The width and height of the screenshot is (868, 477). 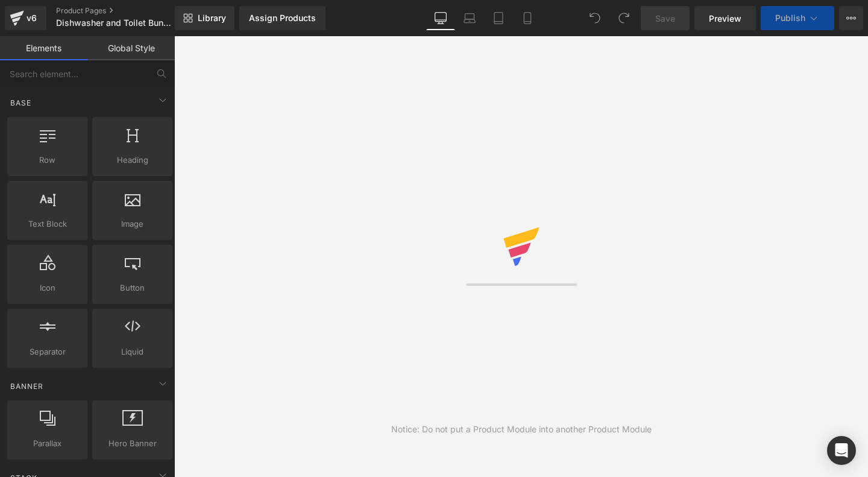 I want to click on span: Icon, so click(x=47, y=287).